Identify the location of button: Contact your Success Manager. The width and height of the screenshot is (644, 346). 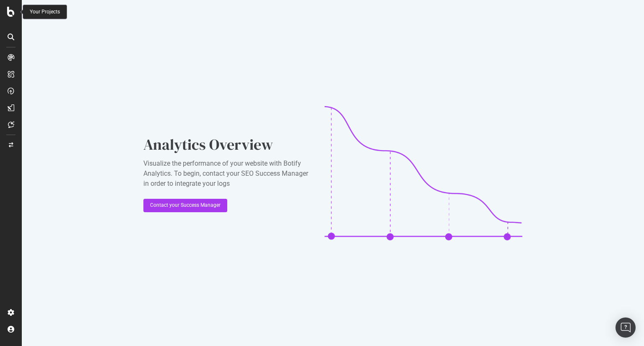
(185, 206).